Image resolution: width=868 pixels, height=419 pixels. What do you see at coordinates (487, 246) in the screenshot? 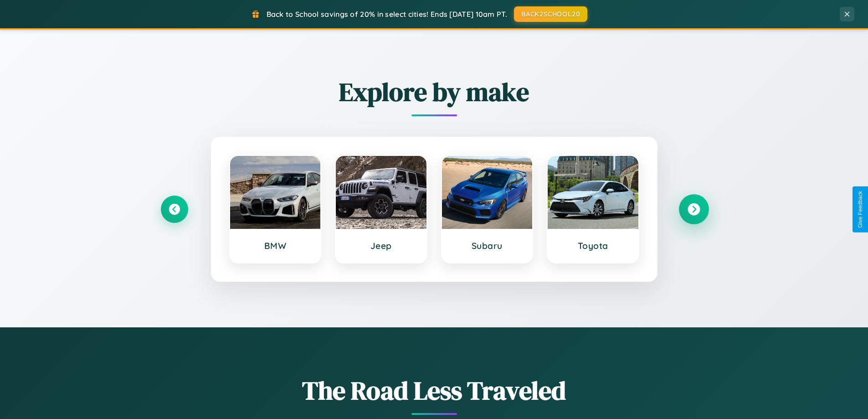
I see `h3: Subaru` at bounding box center [487, 246].